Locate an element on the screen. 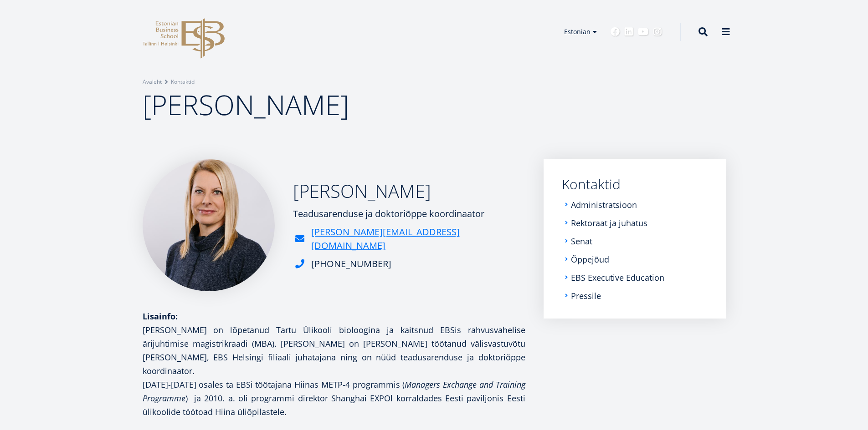 The height and width of the screenshot is (430, 868). a: Avaleht is located at coordinates (152, 82).